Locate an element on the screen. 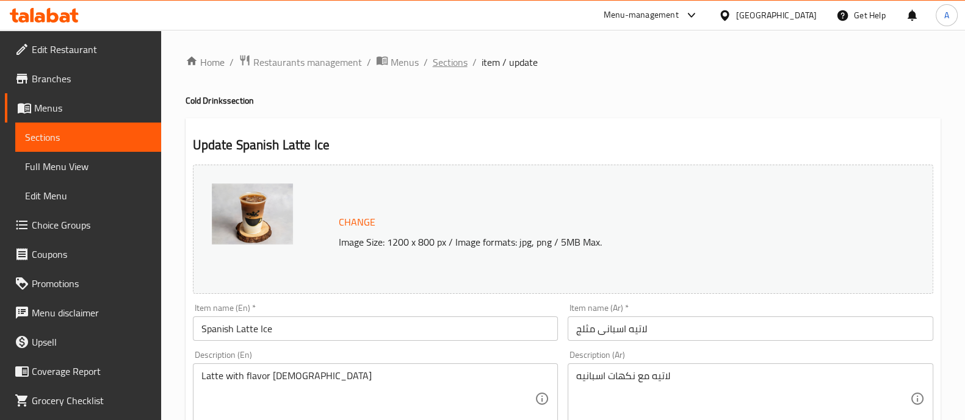 This screenshot has width=965, height=420. a: Upsell is located at coordinates (83, 342).